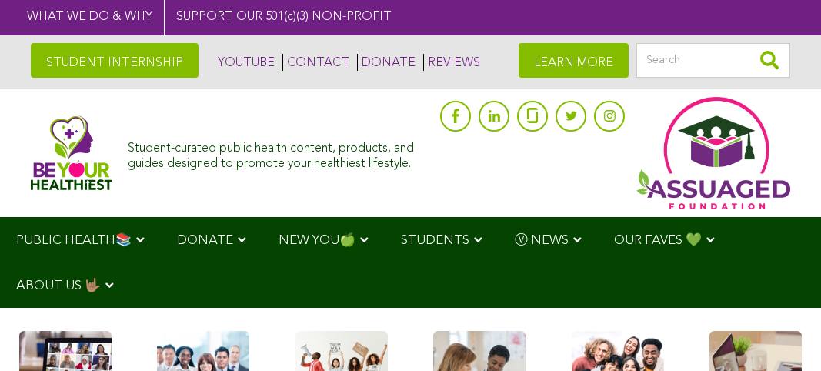  I want to click on a: YOUTUBE, so click(244, 62).